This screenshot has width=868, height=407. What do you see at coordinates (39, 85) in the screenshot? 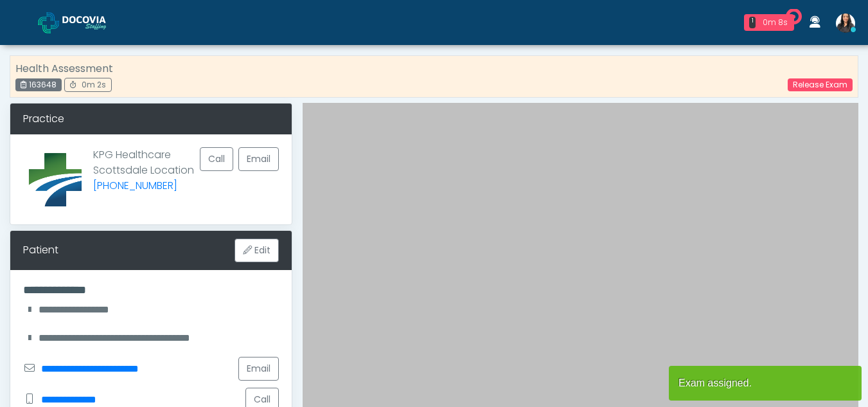
I see `div: 163648` at bounding box center [39, 85].